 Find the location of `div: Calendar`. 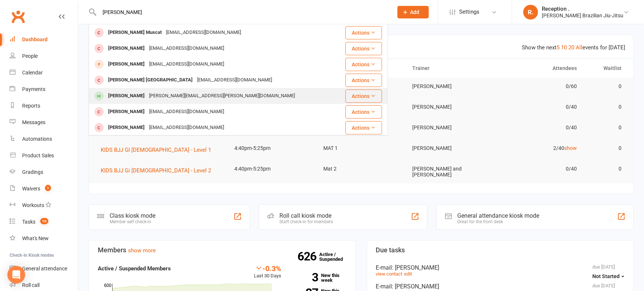

div: Calendar is located at coordinates (33, 73).